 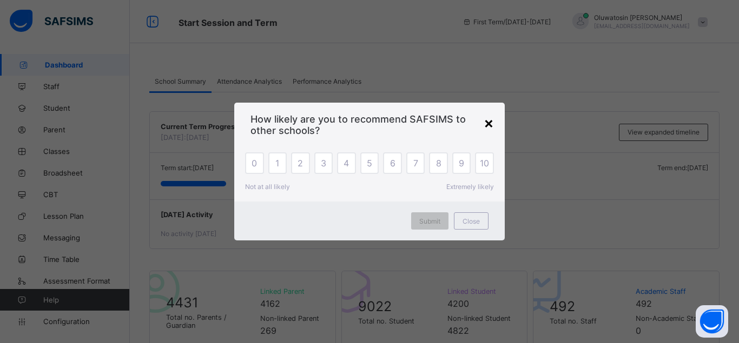 What do you see at coordinates (461, 163) in the screenshot?
I see `span: 9` at bounding box center [461, 163].